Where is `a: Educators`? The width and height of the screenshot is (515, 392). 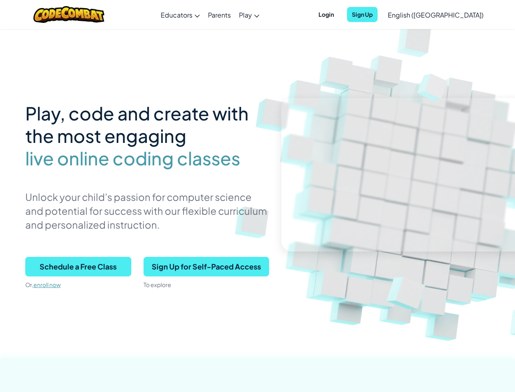
a: Educators is located at coordinates (180, 15).